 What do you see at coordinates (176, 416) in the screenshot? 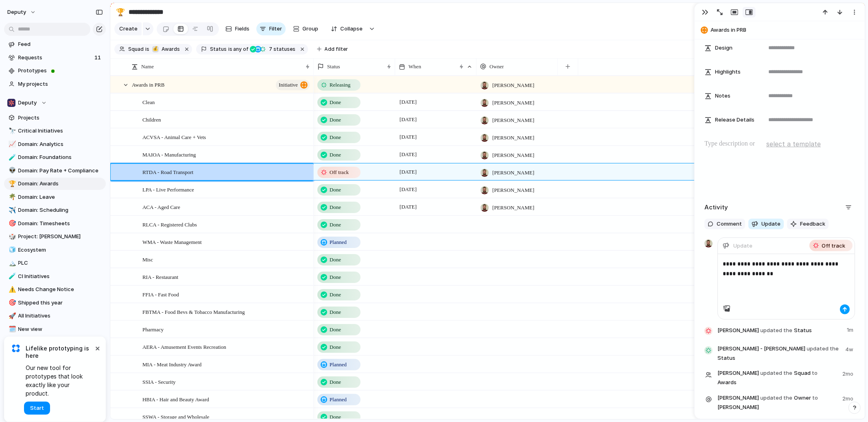
I see `span: SSWA - Storage and Wholesale` at bounding box center [176, 416].